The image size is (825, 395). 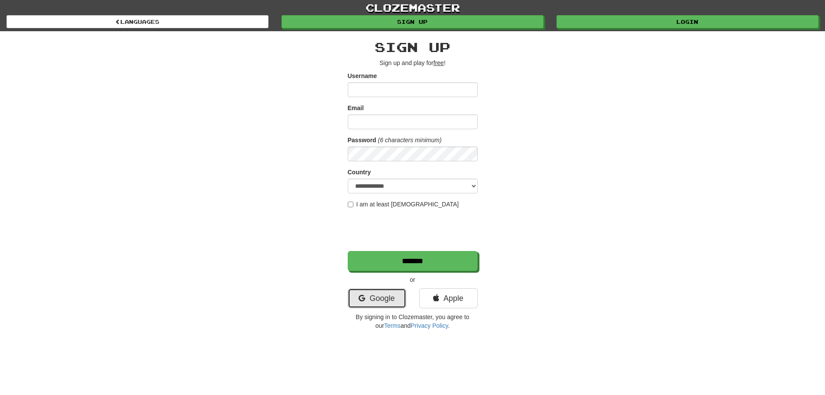 I want to click on a: Privacy Policy, so click(x=429, y=325).